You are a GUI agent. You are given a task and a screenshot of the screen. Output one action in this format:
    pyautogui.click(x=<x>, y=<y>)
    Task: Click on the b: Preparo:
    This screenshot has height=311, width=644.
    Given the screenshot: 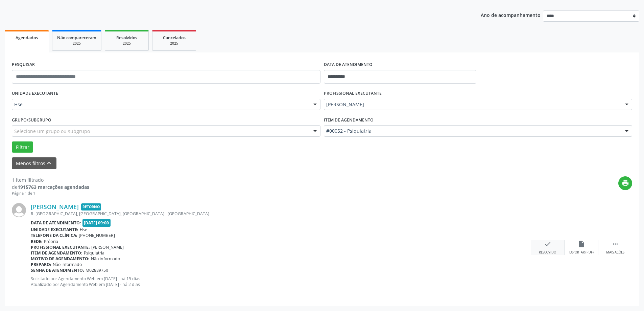 What is the action you would take?
    pyautogui.click(x=41, y=264)
    